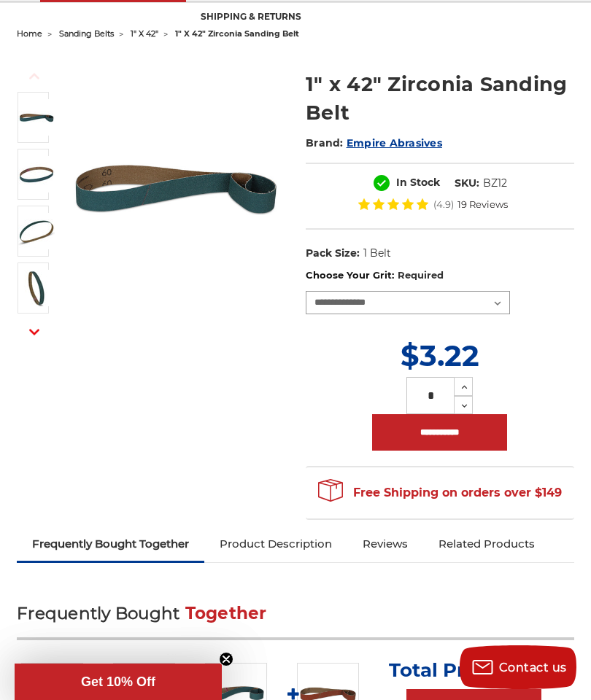 Image resolution: width=591 pixels, height=700 pixels. Describe the element at coordinates (29, 34) in the screenshot. I see `span: home` at that location.